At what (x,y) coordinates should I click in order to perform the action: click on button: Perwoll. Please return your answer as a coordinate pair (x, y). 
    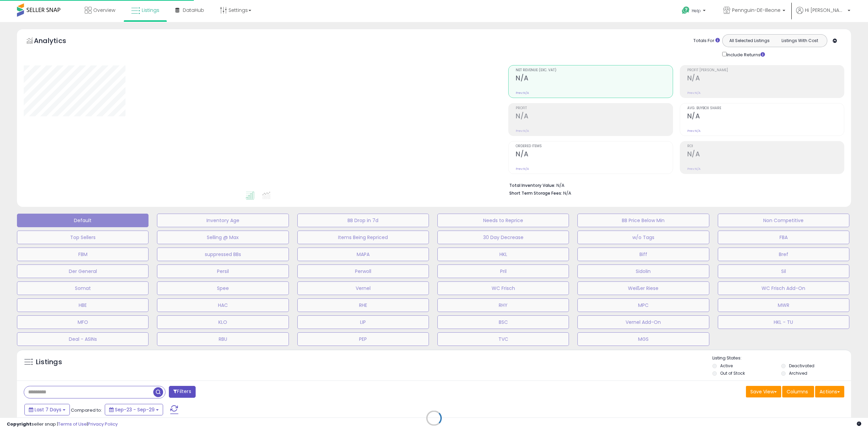
    Looking at the image, I should click on (363, 271).